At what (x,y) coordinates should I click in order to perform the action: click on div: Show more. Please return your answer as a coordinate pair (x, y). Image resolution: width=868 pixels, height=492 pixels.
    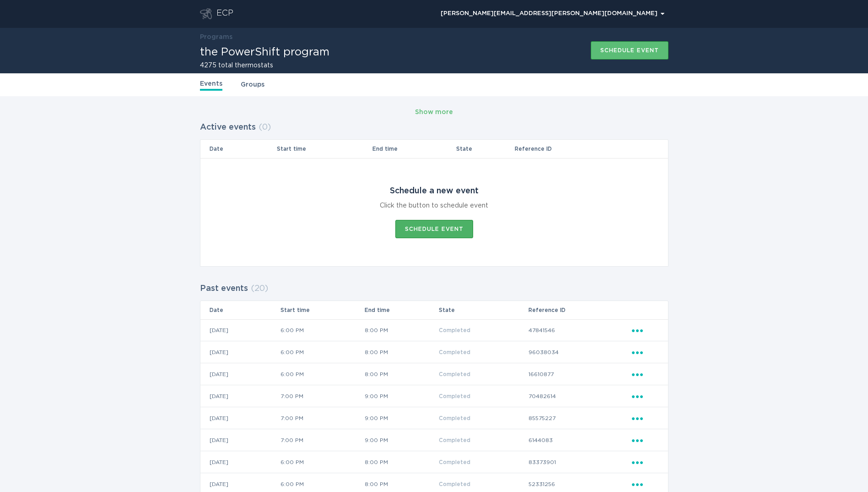
    Looking at the image, I should click on (434, 113).